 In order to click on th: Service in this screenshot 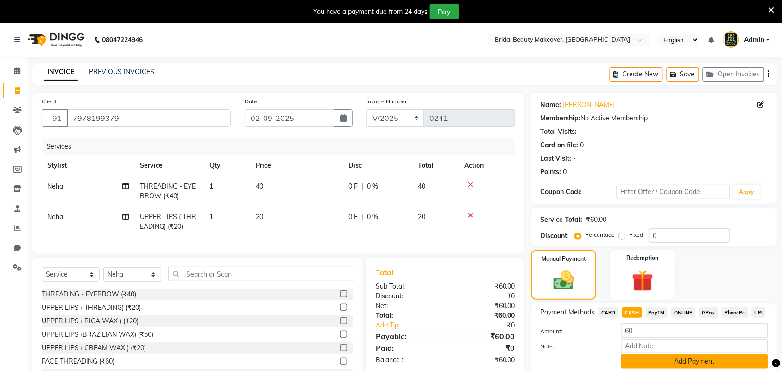, I will do `click(169, 165)`.